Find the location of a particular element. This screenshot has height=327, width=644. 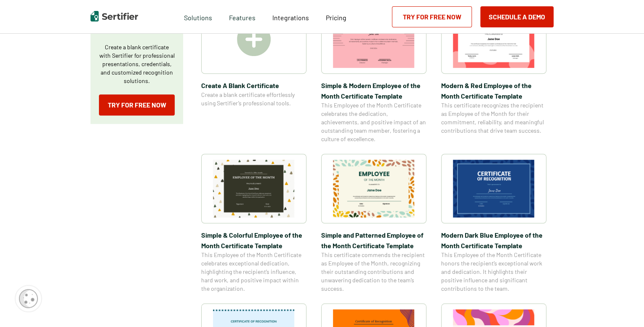

a: Simple & Colorful Employee of the Month Certificate TemplateSimple & Colorful Employee of the Mon... is located at coordinates (254, 223).